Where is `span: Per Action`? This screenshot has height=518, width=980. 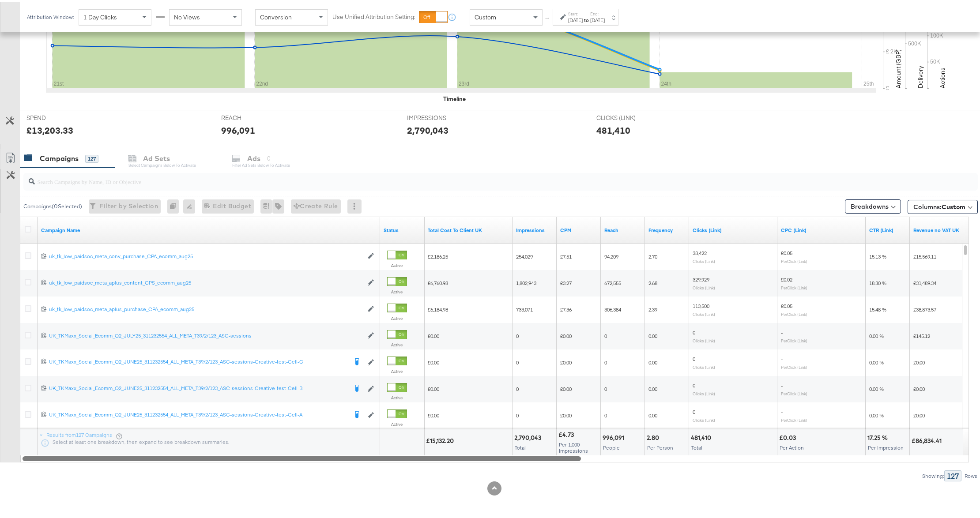 span: Per Action is located at coordinates (791, 445).